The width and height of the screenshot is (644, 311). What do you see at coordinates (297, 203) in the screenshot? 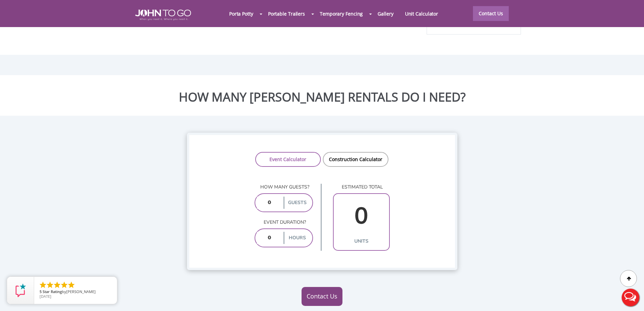
I see `label: guests` at bounding box center [297, 203].